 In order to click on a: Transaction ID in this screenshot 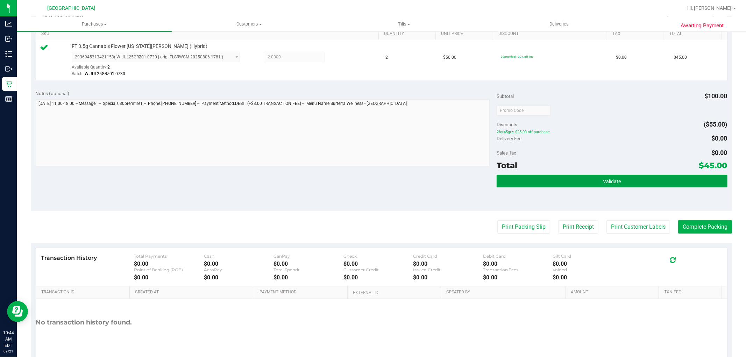, I will do `click(84, 293)`.